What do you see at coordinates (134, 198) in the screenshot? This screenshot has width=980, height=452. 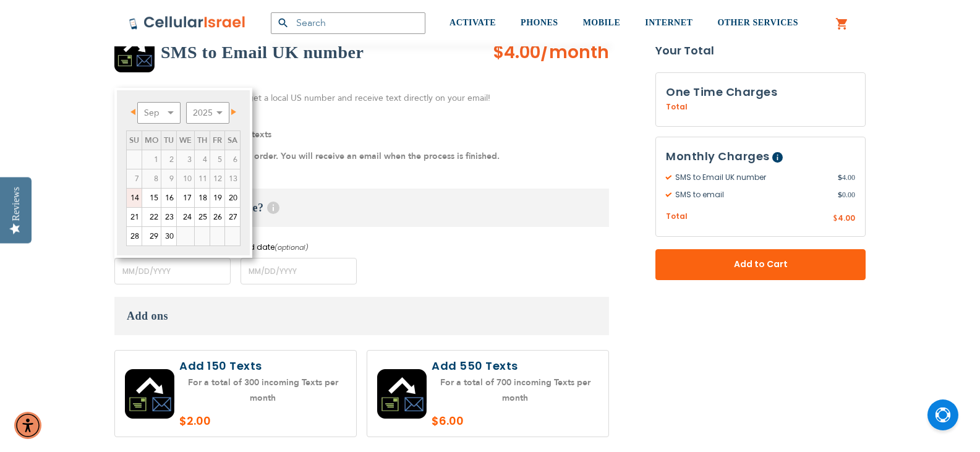 I see `a: 14` at bounding box center [134, 198].